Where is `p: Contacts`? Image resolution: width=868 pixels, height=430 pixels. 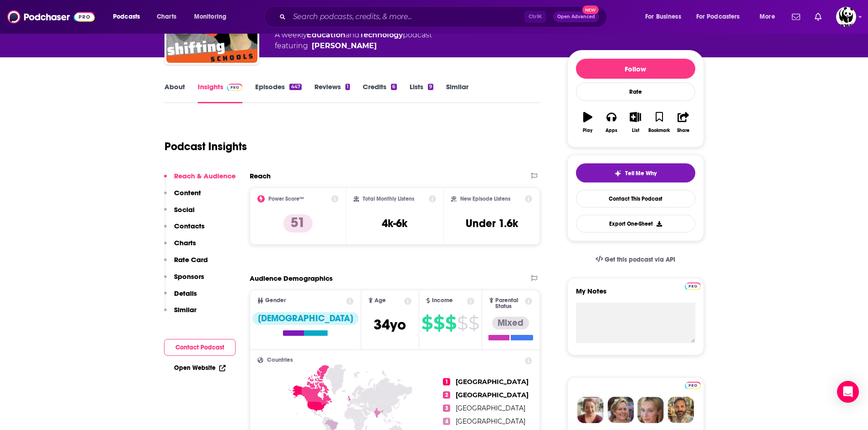 p: Contacts is located at coordinates (189, 226).